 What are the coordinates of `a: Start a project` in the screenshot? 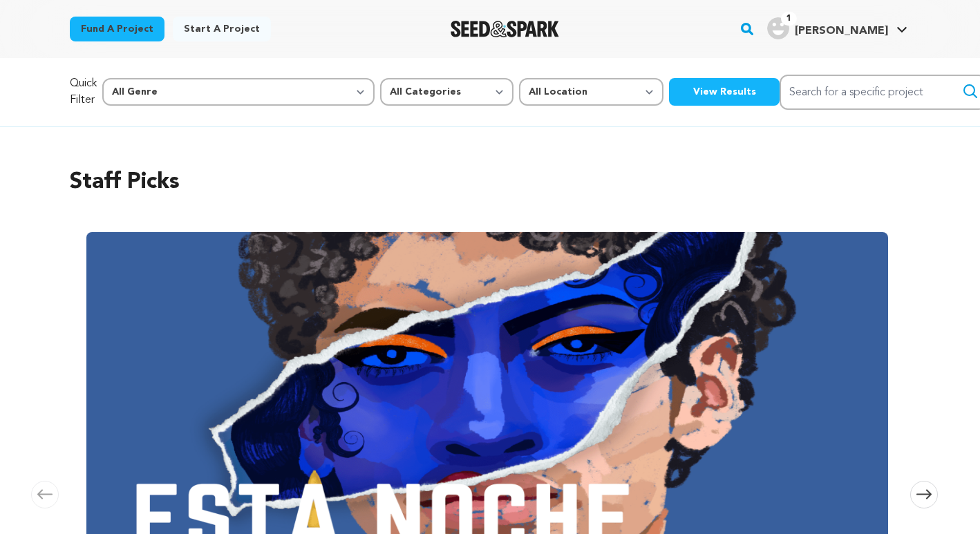 It's located at (222, 29).